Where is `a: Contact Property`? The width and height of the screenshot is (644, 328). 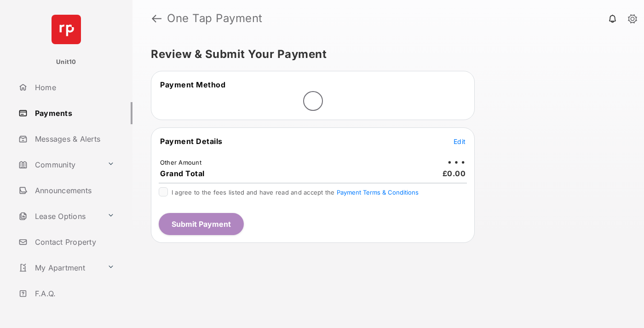
a: Contact Property is located at coordinates (74, 242).